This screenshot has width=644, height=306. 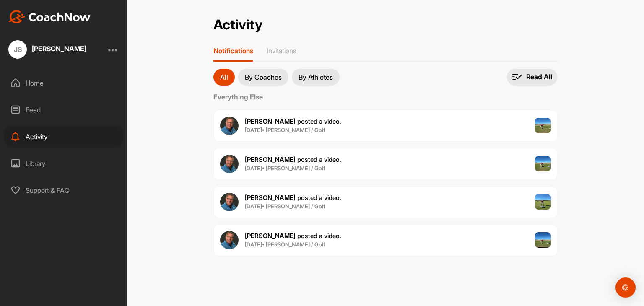 What do you see at coordinates (385, 97) in the screenshot?
I see `label: Everything Else` at bounding box center [385, 97].